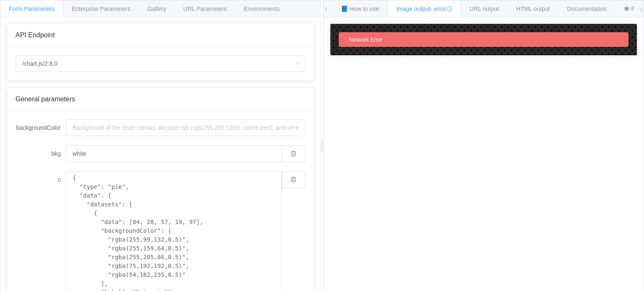 The image size is (644, 291). I want to click on label: c, so click(41, 179).